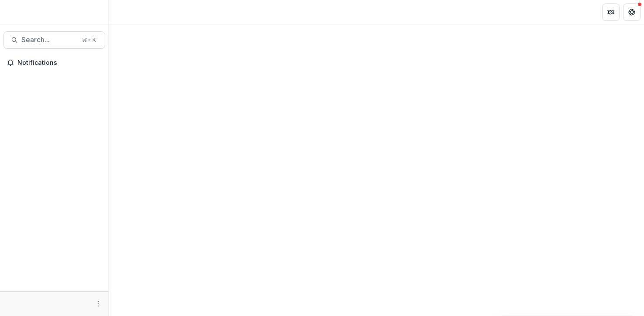 The height and width of the screenshot is (316, 644). Describe the element at coordinates (59, 63) in the screenshot. I see `span: Notifications` at that location.